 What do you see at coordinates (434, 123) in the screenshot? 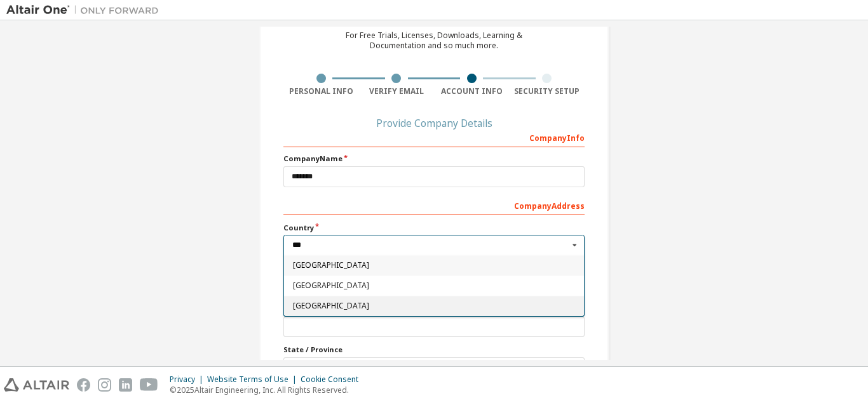
I see `div: Provide Company Details` at bounding box center [434, 123].